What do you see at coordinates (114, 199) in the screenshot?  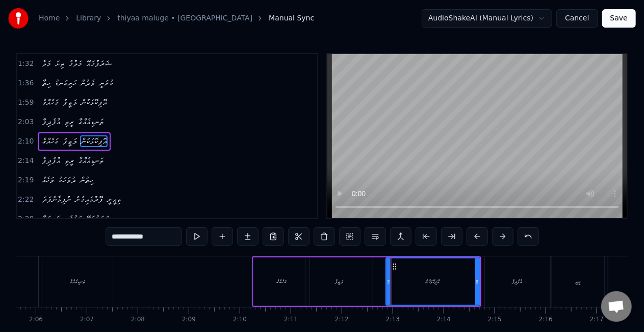 I see `span: ތިއީނީ` at bounding box center [114, 199].